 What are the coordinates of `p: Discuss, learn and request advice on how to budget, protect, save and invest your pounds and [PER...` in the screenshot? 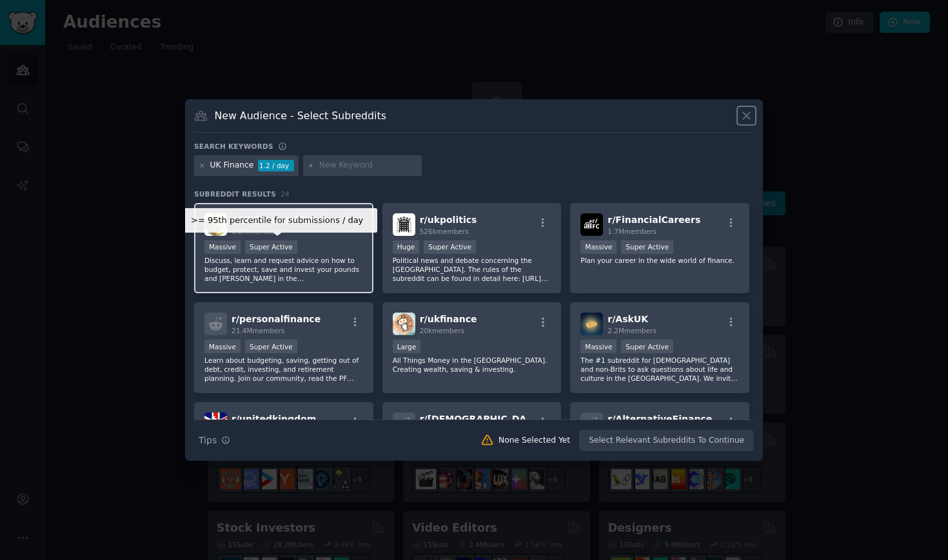 It's located at (284, 270).